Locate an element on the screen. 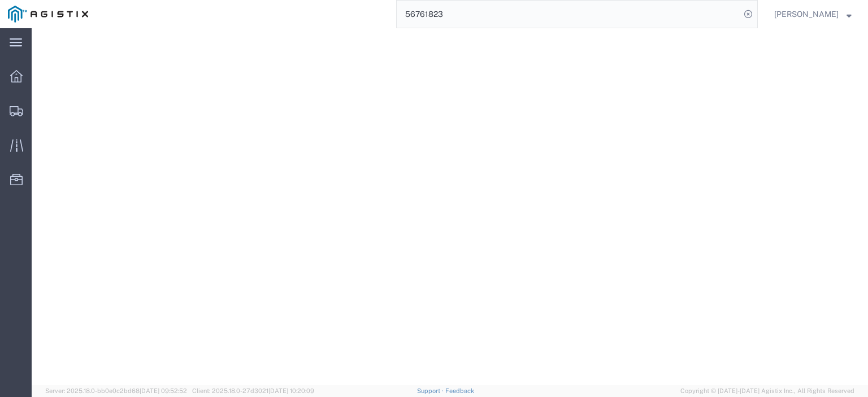  input: Search for shipment number, reference number is located at coordinates (568, 14).